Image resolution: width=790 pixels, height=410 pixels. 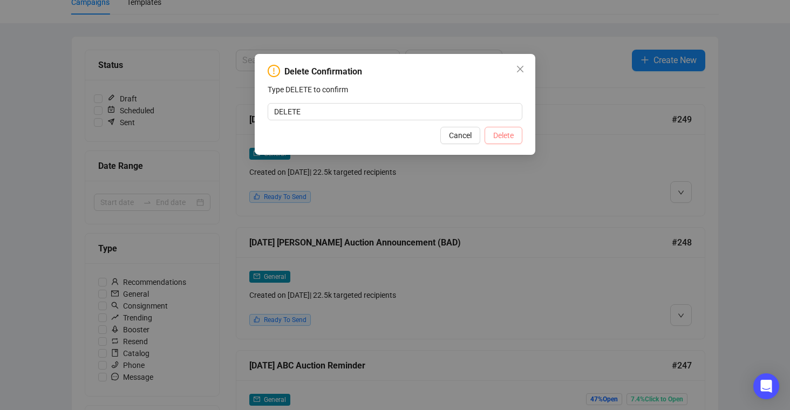 What do you see at coordinates (767, 387) in the screenshot?
I see `div: Open Intercom Messenger` at bounding box center [767, 387].